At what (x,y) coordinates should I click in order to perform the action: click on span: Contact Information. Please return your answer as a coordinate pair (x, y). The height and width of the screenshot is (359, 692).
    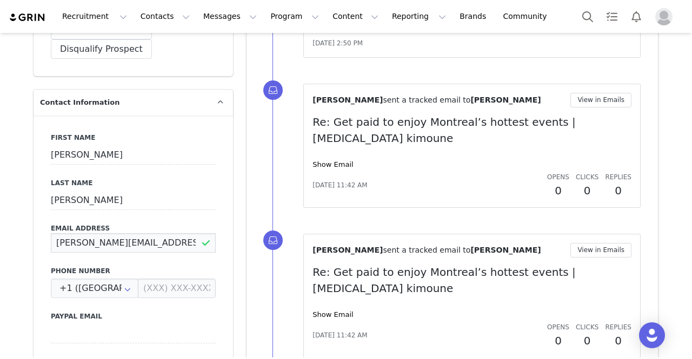
    Looking at the image, I should click on (79, 103).